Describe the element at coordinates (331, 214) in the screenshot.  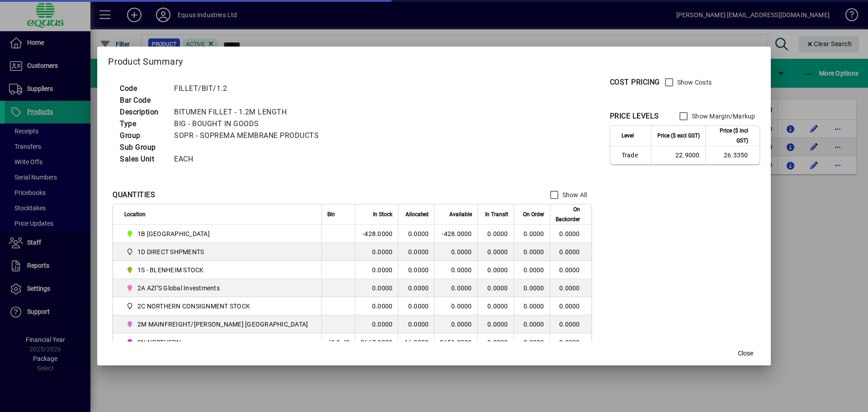
I see `span: Bin` at that location.